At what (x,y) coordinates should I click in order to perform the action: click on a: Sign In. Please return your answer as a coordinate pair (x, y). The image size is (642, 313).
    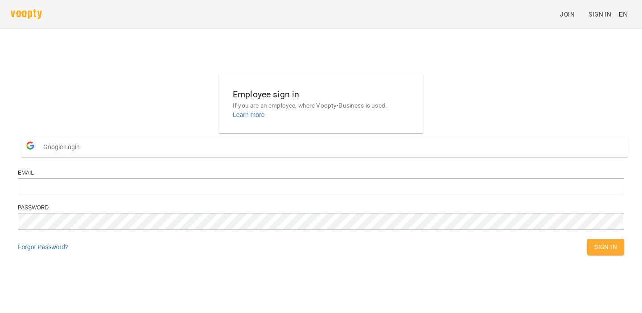
    Looking at the image, I should click on (600, 14).